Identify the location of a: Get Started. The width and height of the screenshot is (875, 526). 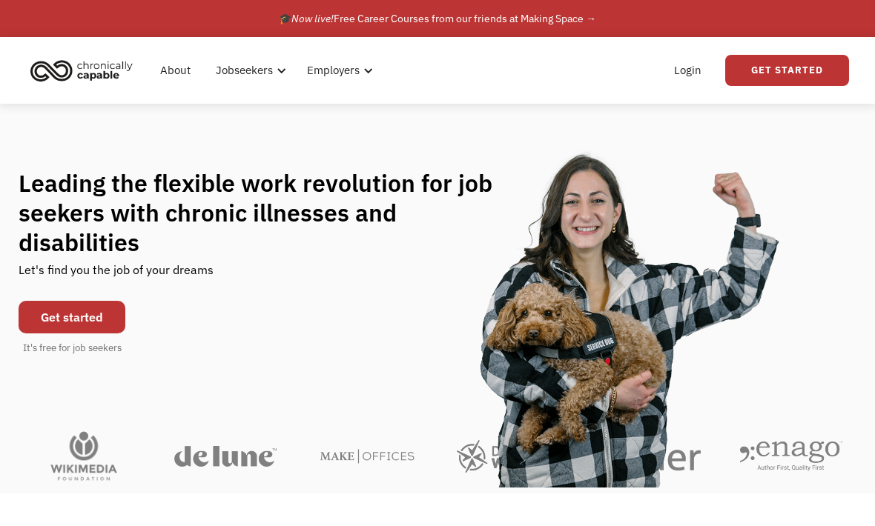
(786, 70).